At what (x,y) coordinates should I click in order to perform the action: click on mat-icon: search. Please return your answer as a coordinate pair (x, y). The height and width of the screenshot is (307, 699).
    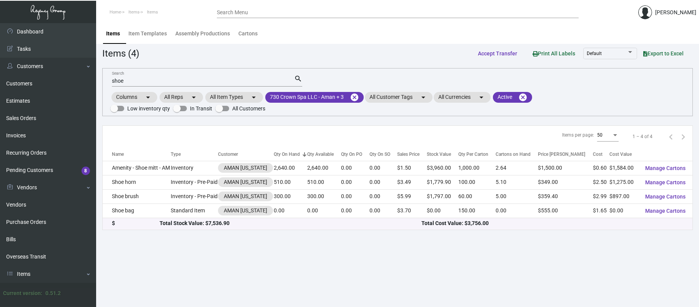
    Looking at the image, I should click on (298, 79).